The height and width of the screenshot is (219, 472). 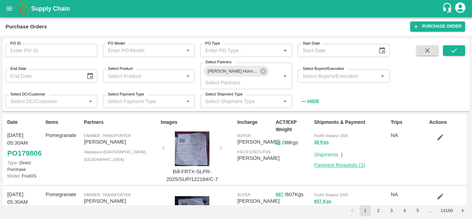 What do you see at coordinates (116, 44) in the screenshot?
I see `label: PO Model` at bounding box center [116, 44].